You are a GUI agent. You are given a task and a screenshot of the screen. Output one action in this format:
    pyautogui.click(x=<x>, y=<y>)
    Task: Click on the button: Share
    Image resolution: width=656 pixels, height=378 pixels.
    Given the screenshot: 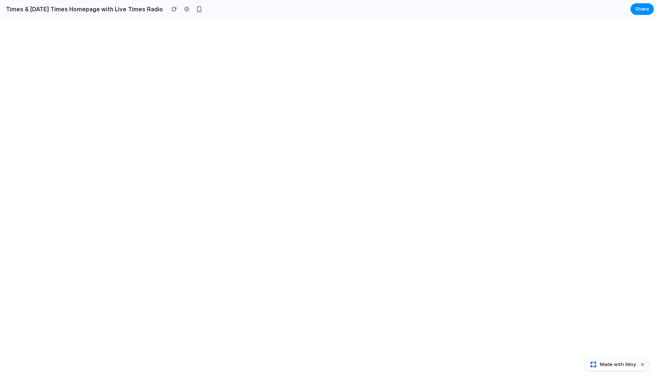 What is the action you would take?
    pyautogui.click(x=642, y=9)
    